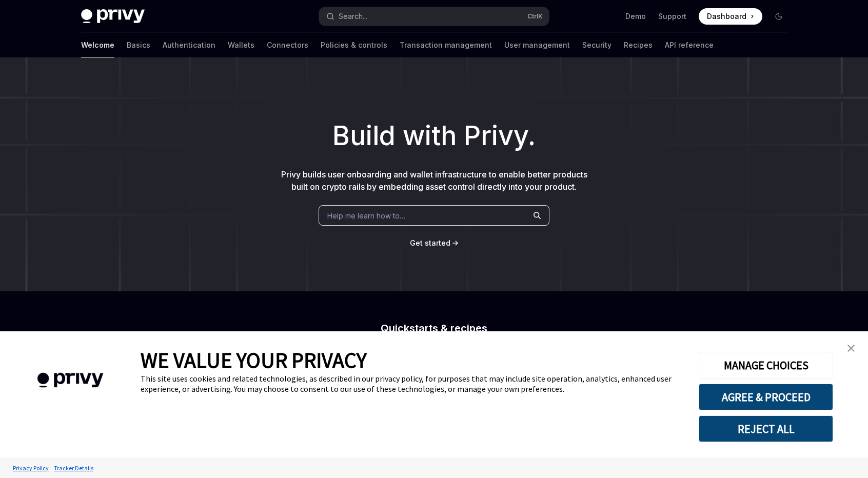 This screenshot has height=478, width=868. I want to click on span: Privy builds user onboarding and wallet infrastructure to enable better products built on crypto ..., so click(434, 181).